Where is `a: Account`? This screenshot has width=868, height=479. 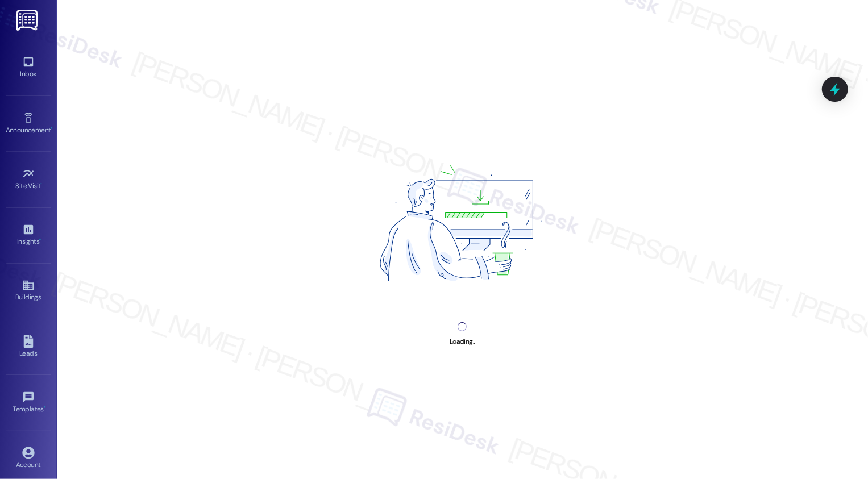 a: Account is located at coordinates (28, 459).